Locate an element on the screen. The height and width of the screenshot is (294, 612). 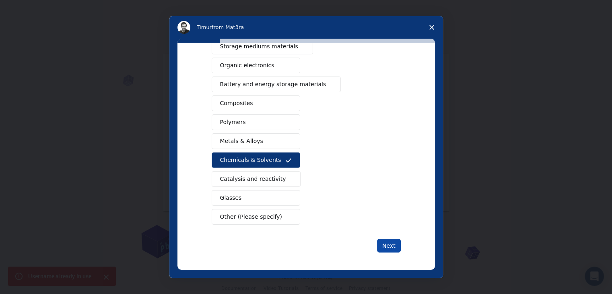
button: Battery and energy storage materials is located at coordinates (276, 84).